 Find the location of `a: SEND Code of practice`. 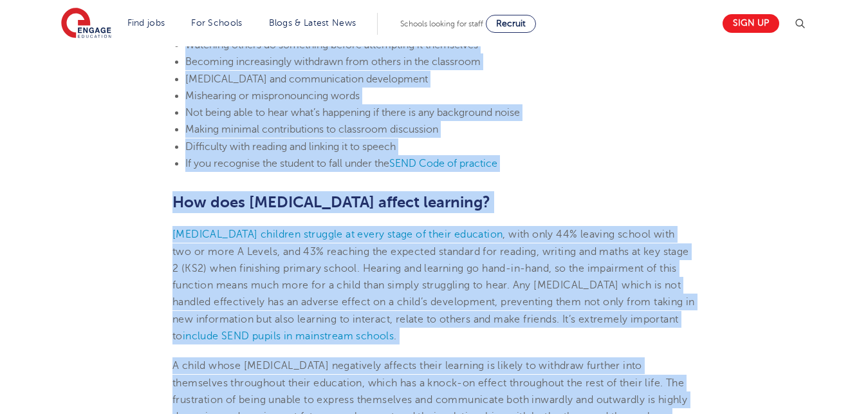

a: SEND Code of practice is located at coordinates (443, 163).